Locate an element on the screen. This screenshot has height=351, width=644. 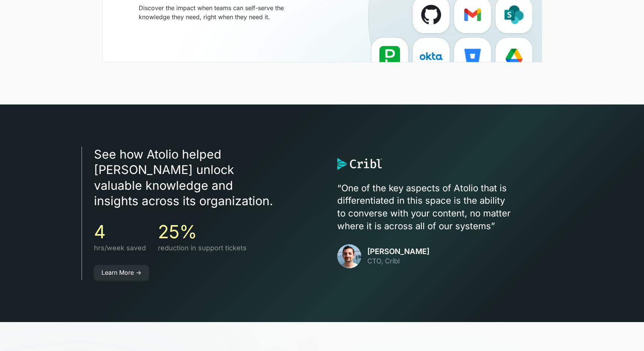
p: Discover the impact when teams can self-serve the knowledge they need, right when they need it. is located at coordinates (223, 13).